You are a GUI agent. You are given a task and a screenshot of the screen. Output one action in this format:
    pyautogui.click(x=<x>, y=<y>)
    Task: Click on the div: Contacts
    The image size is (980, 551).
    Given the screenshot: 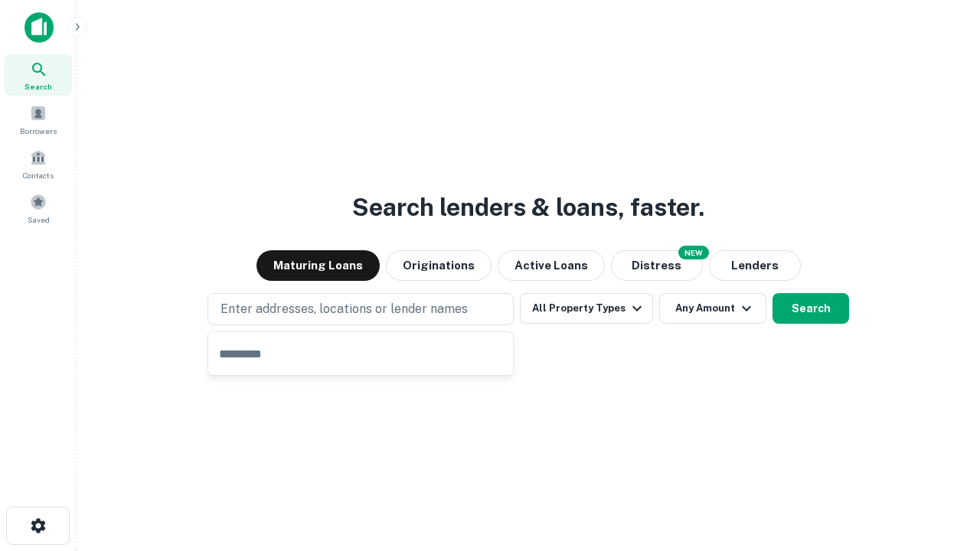 What is the action you would take?
    pyautogui.click(x=38, y=164)
    